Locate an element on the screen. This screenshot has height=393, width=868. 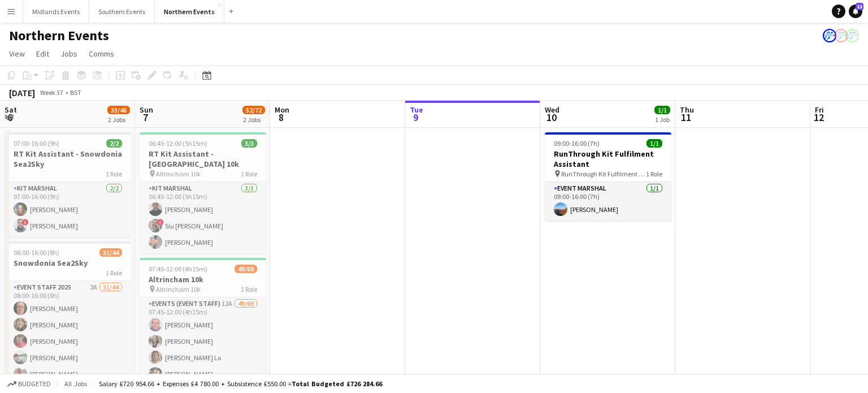
span: 12 is located at coordinates (818, 117).